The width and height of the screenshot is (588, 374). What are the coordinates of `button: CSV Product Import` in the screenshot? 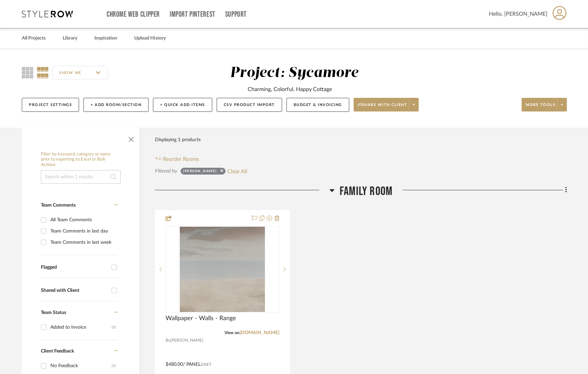 It's located at (249, 105).